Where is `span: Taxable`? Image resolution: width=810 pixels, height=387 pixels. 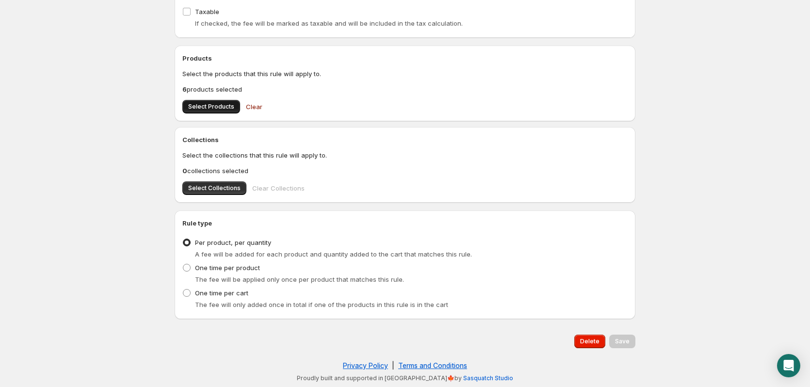
span: Taxable is located at coordinates (207, 12).